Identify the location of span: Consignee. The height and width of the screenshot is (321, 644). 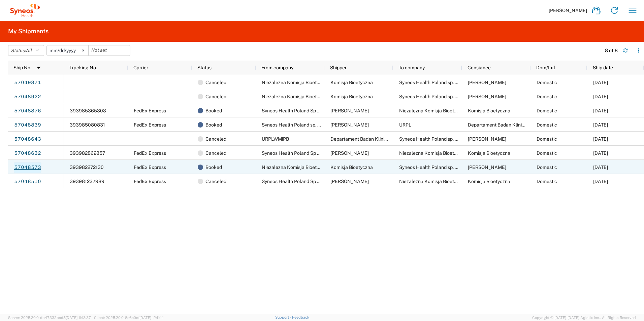
(479, 68).